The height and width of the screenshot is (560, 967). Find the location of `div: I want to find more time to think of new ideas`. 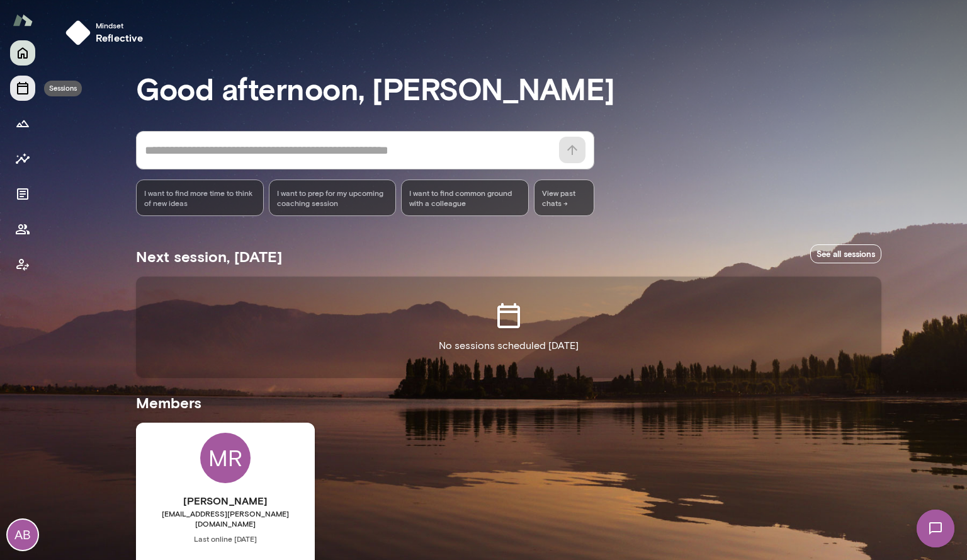

div: I want to find more time to think of new ideas is located at coordinates (200, 198).